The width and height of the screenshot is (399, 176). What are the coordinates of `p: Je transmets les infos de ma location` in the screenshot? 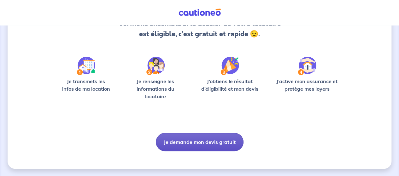 It's located at (86, 85).